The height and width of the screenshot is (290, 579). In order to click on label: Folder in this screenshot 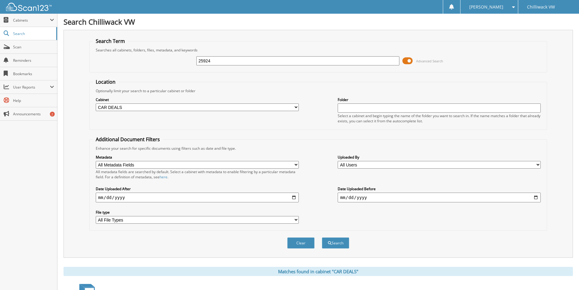, I will do `click(439, 99)`.